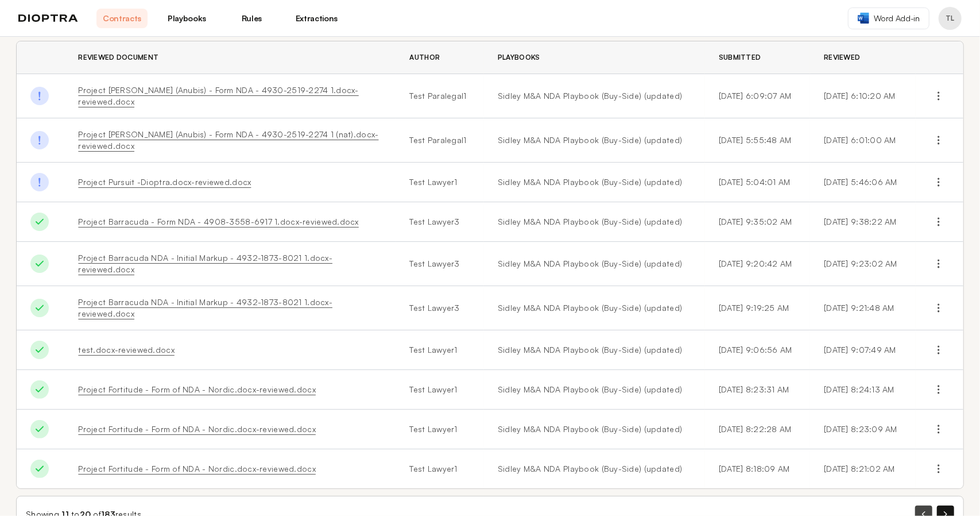 The image size is (980, 516). Describe the element at coordinates (896, 19) in the screenshot. I see `span: Word Add-in` at that location.